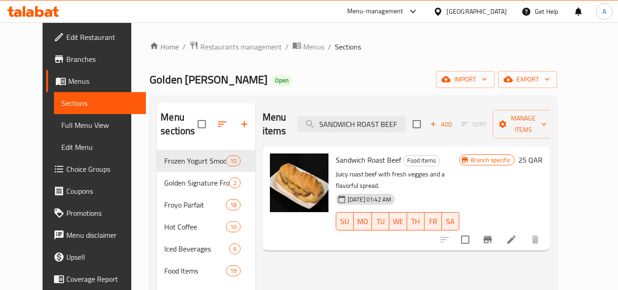 This screenshot has height=290, width=618. What do you see at coordinates (345, 221) in the screenshot?
I see `button: SU` at bounding box center [345, 221].